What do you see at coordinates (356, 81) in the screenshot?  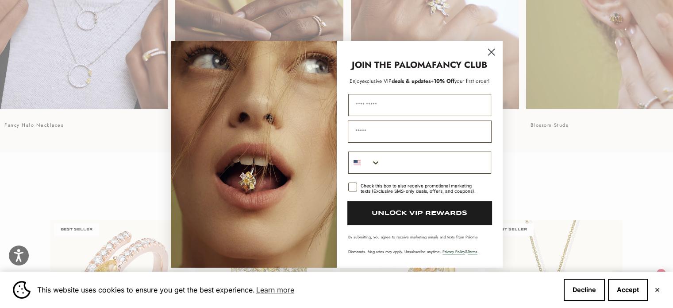 I see `span: Enjoy` at bounding box center [356, 81].